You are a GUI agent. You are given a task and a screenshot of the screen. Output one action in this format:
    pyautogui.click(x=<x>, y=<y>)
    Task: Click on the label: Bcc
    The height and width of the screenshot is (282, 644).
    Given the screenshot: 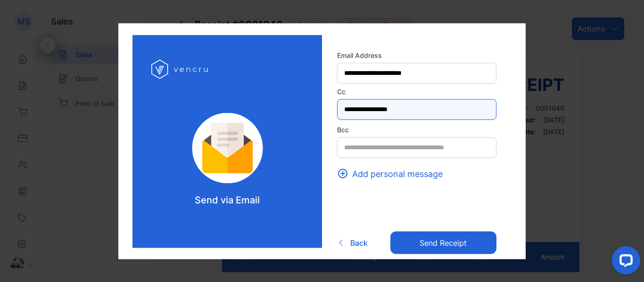 What is the action you would take?
    pyautogui.click(x=417, y=129)
    